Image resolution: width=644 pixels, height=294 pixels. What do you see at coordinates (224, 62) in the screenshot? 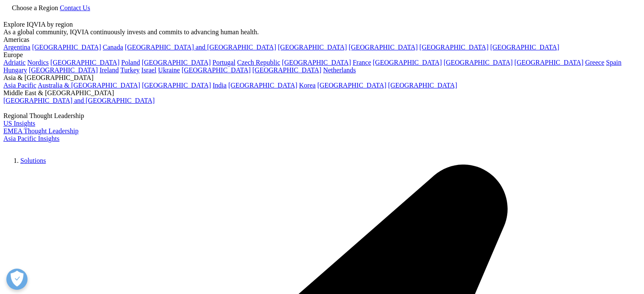
I see `a: Portugal` at bounding box center [224, 62].